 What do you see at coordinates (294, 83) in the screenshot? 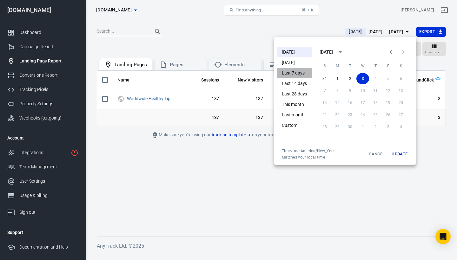
I see `li: Last 14 days` at bounding box center [294, 83].